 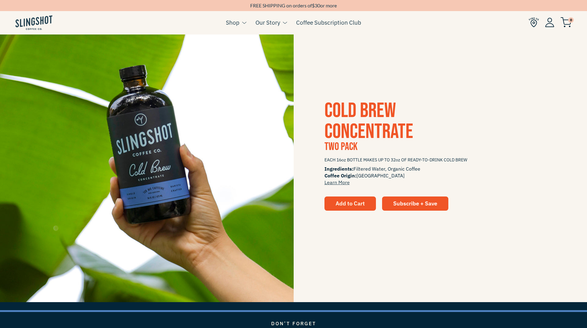 What do you see at coordinates (440, 160) in the screenshot?
I see `span: EACH 16oz BOTTLE MAKES UP TO 32oz OF READY-TO-DRINK COLD BREW` at bounding box center [440, 160].